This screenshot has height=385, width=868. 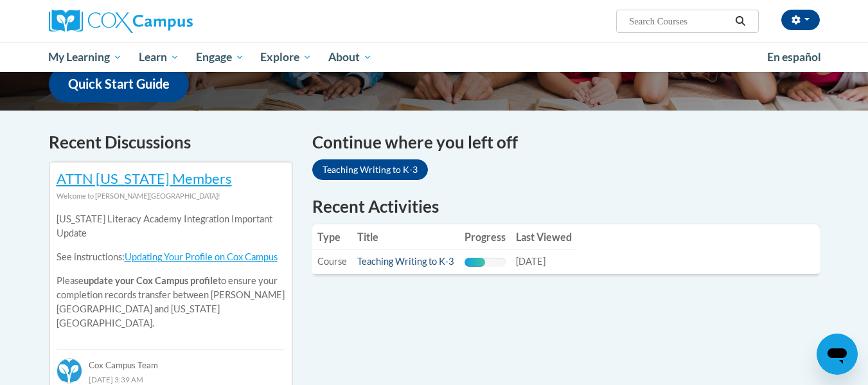 I want to click on img: Cox Campus Team, so click(x=70, y=372).